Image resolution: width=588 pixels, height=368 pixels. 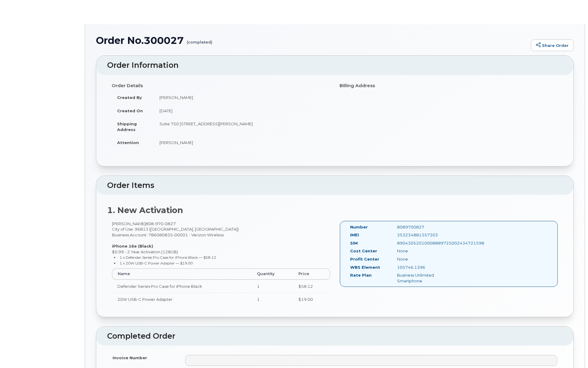 I want to click on a: Share Order, so click(x=552, y=45).